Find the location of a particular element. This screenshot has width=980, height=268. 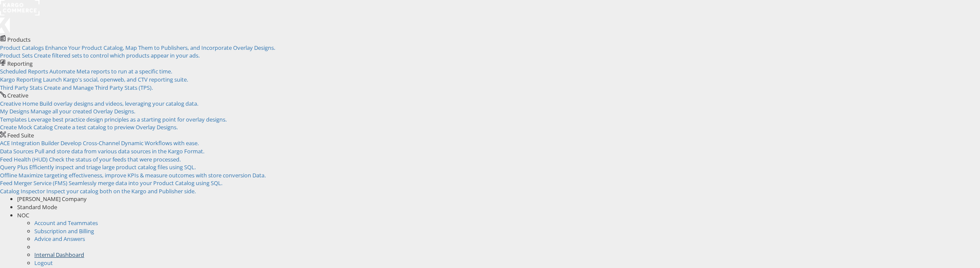

a: Logout is located at coordinates (43, 263).